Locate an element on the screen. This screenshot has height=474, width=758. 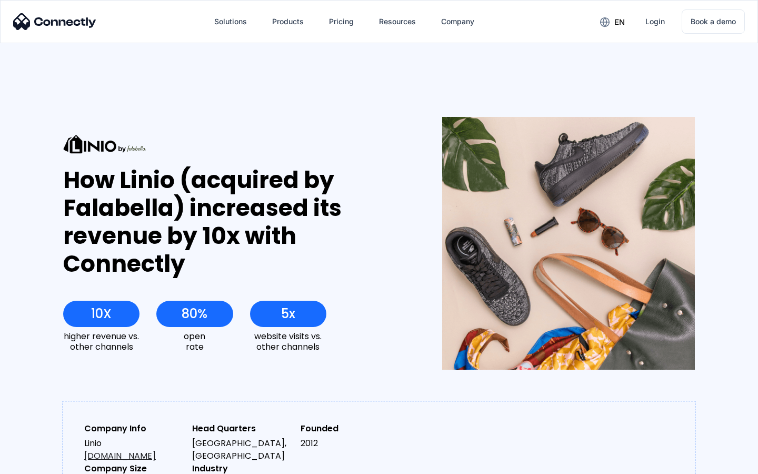
a: Pricing is located at coordinates (341, 22).